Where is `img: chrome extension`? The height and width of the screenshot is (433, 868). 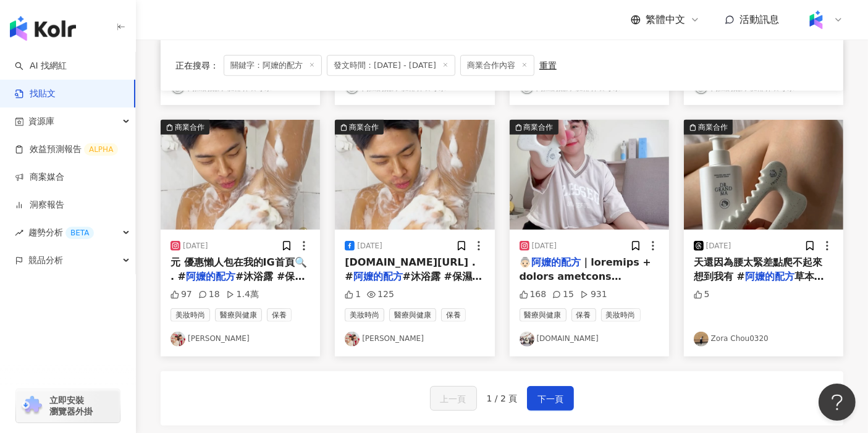 img: chrome extension is located at coordinates (31, 406).